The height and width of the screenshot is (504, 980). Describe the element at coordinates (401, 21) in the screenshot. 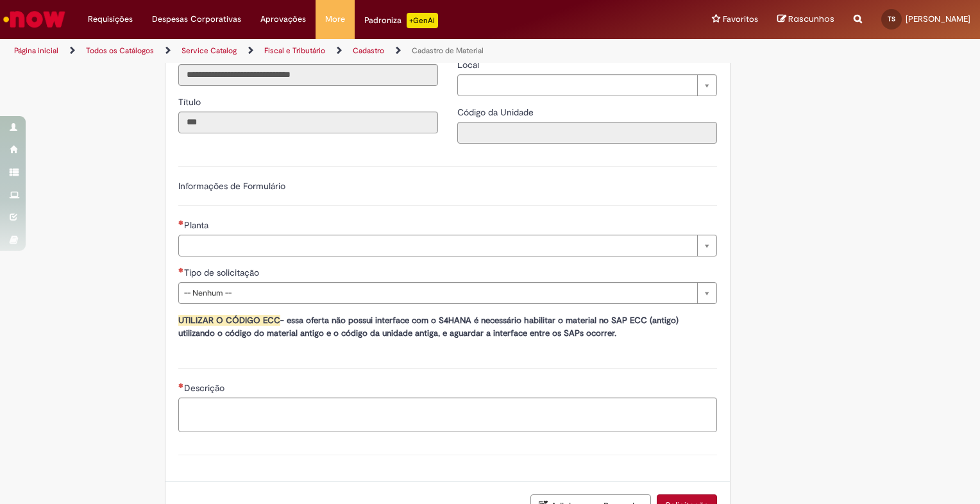

I see `div: Padroniza` at that location.